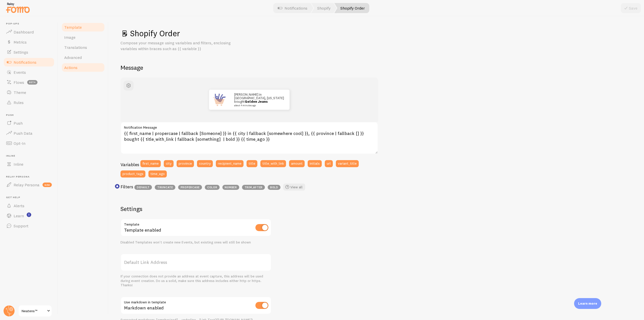  Describe the element at coordinates (117, 186) in the screenshot. I see `svg: <p>Use filters like | propercase to change CITY to City in your templates</p>` at that location.